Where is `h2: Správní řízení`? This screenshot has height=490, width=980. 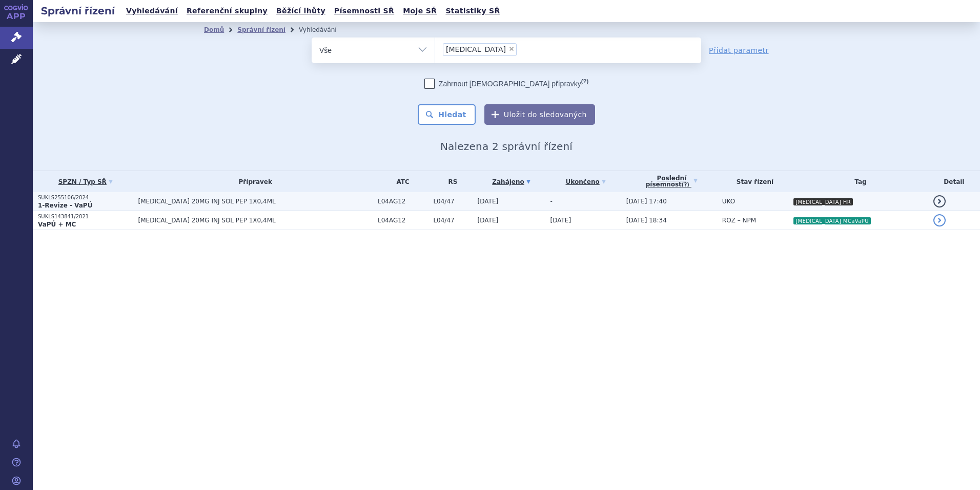
h2: Správní řízení is located at coordinates (78, 11).